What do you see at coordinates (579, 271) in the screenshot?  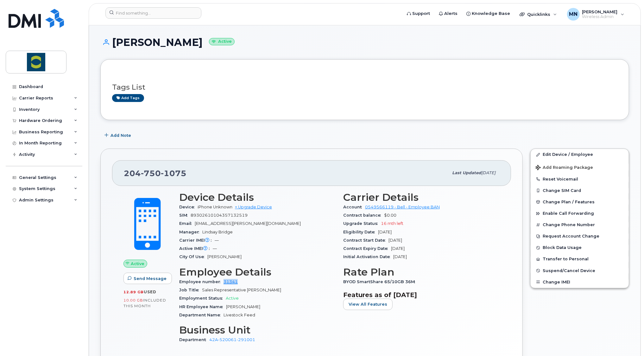 I see `button: Suspend/Cancel Device` at bounding box center [579, 271].